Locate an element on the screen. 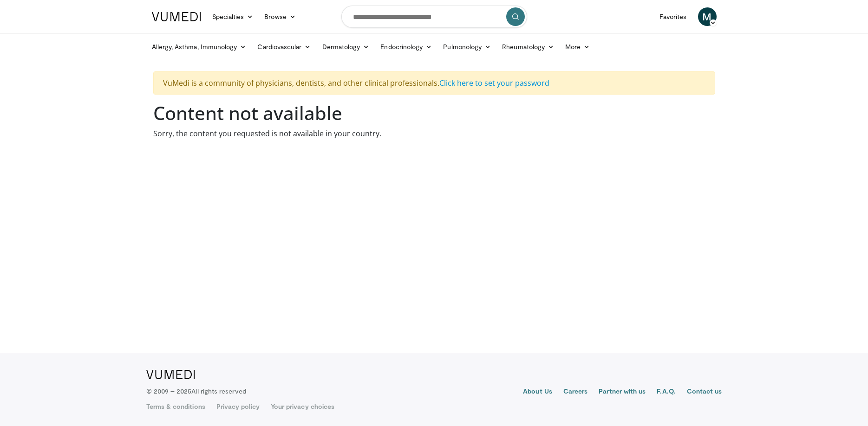 This screenshot has height=426, width=868. a: Browse is located at coordinates (280, 17).